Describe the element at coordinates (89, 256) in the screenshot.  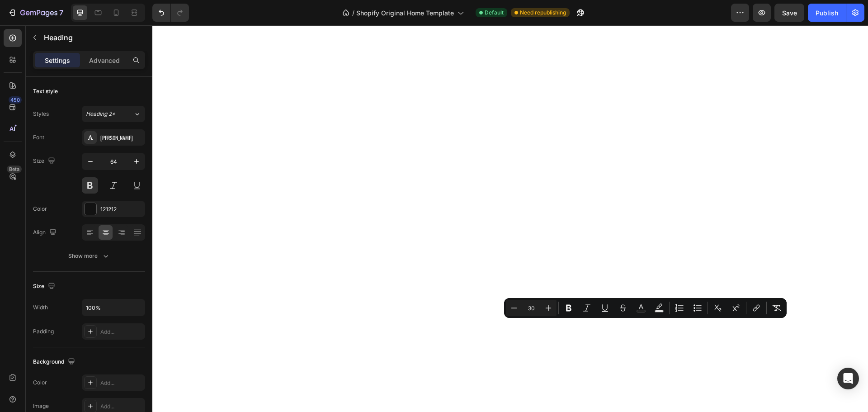
I see `div: Show more` at that location.